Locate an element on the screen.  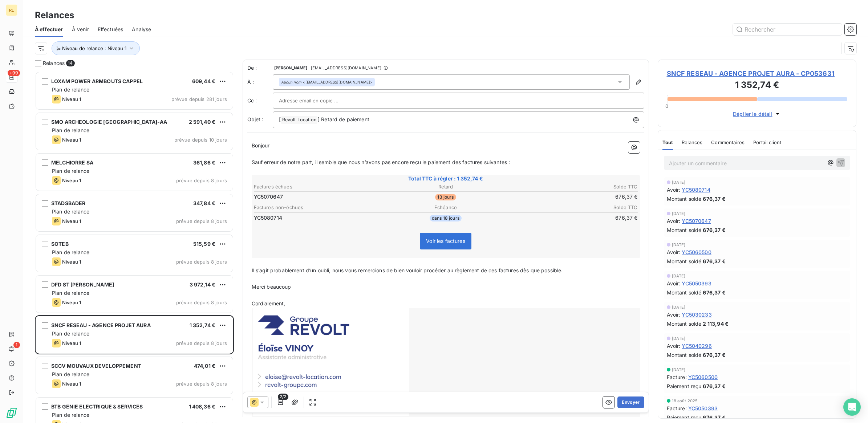
th: Échéance is located at coordinates (446, 207).